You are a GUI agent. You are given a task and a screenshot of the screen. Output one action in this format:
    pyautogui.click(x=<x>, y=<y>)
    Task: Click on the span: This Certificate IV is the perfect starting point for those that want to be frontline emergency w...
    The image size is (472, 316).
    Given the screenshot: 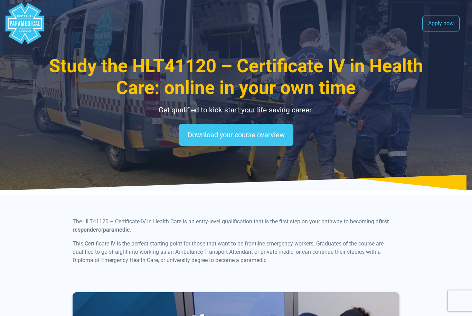 What is the action you would take?
    pyautogui.click(x=228, y=252)
    